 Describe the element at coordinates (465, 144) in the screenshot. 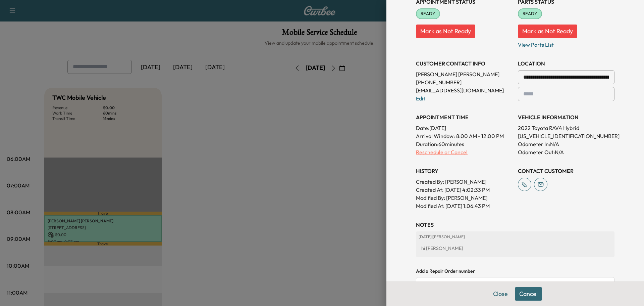

I see `p: Duration: 60 minutes` at that location.